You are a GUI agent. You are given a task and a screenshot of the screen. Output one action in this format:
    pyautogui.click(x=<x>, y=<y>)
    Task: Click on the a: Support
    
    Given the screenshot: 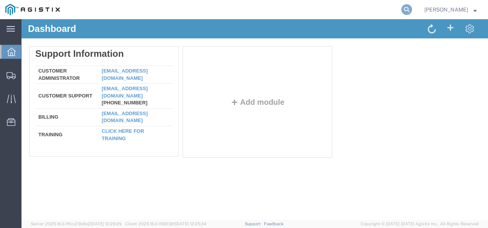 What is the action you would take?
    pyautogui.click(x=255, y=224)
    